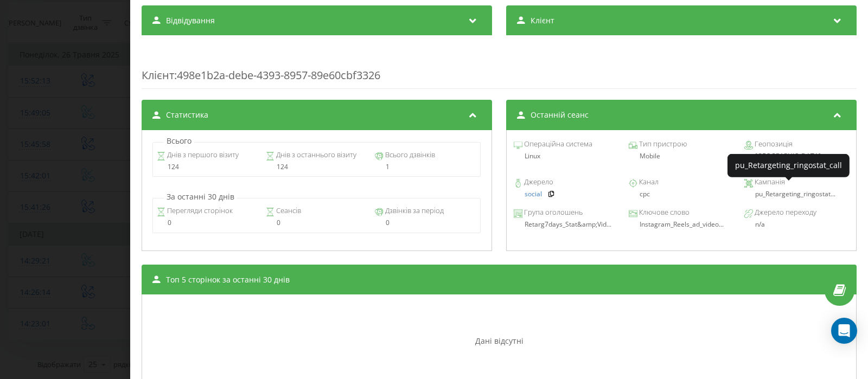 The image size is (868, 379). What do you see at coordinates (552, 212) in the screenshot?
I see `span: Група оголошень` at bounding box center [552, 212].